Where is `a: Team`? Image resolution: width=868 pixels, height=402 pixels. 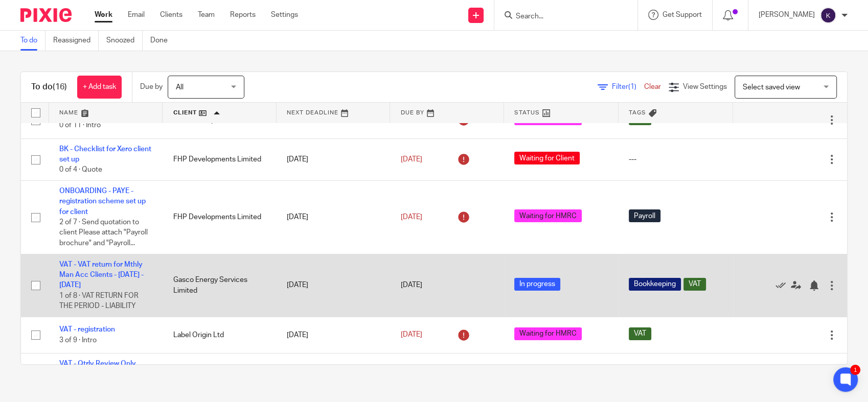
a: Team is located at coordinates (206, 15).